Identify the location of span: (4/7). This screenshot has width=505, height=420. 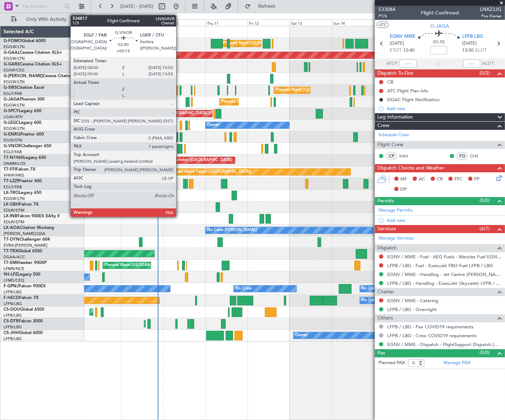
(484, 229).